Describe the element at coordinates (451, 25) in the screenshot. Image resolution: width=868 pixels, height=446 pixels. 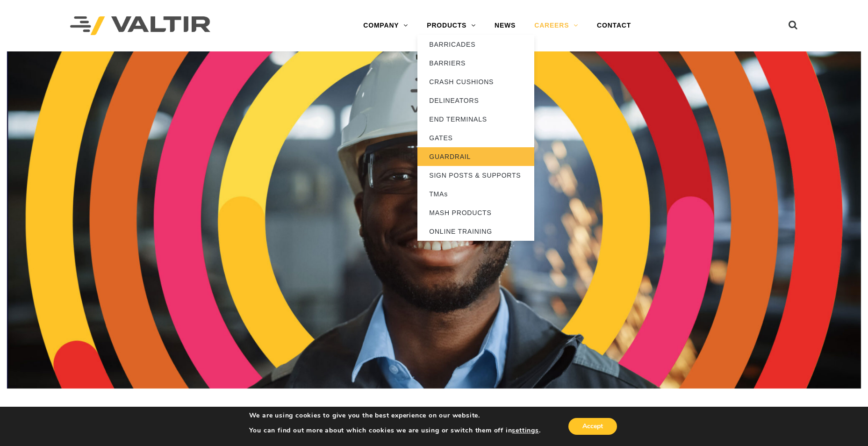
I see `a: PRODUCTS` at that location.